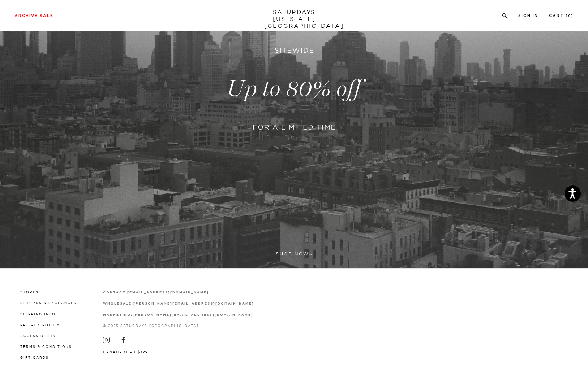 The image size is (588, 380). I want to click on small: 0, so click(569, 16).